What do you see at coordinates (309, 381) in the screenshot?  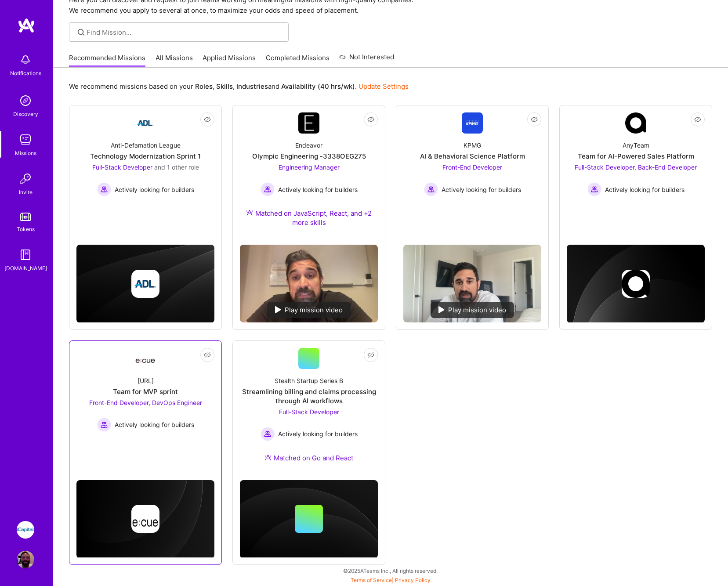 I see `div: Stealth Startup Series B` at bounding box center [309, 381].